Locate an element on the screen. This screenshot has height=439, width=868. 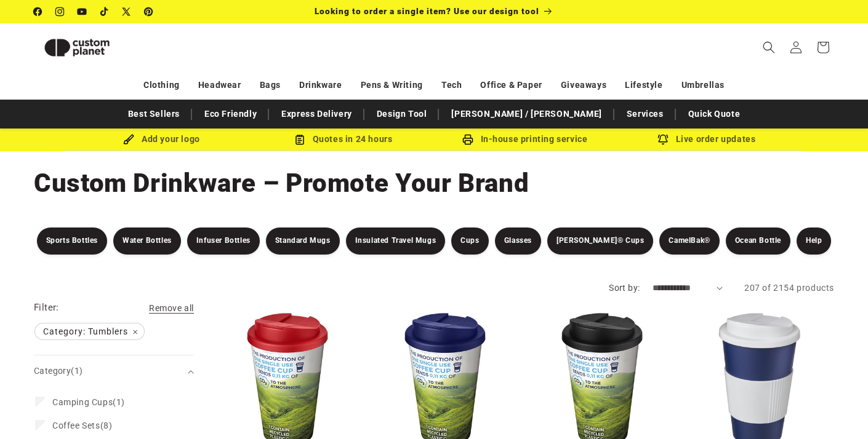
nav: Drinkware Filters is located at coordinates (434, 241).